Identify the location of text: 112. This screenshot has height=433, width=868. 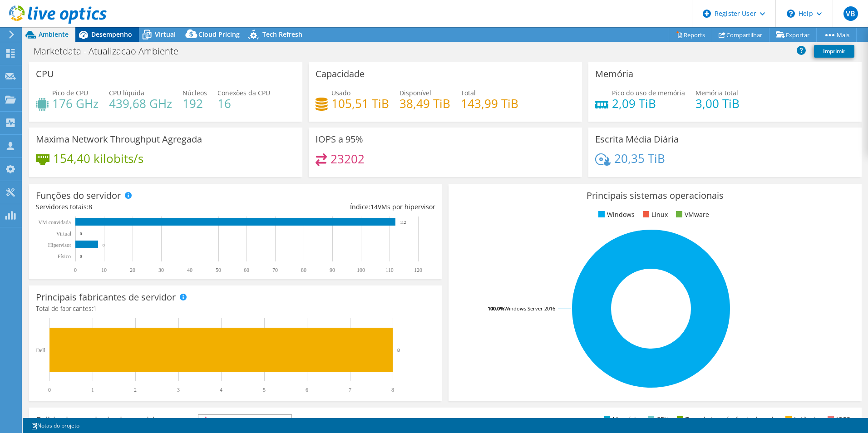
(403, 223).